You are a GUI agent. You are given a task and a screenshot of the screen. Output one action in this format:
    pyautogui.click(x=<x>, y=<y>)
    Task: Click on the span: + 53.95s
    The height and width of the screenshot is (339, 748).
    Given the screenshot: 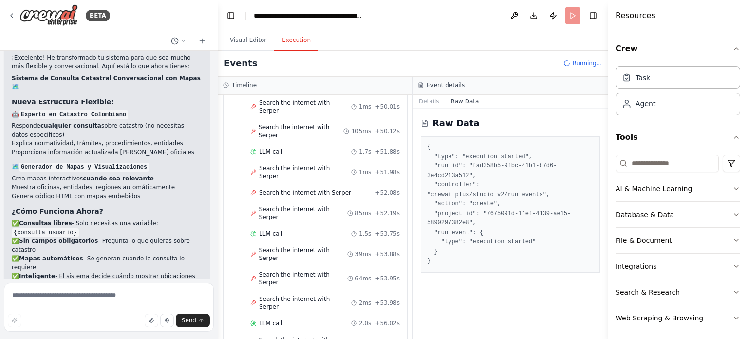 What is the action you would take?
    pyautogui.click(x=387, y=278)
    